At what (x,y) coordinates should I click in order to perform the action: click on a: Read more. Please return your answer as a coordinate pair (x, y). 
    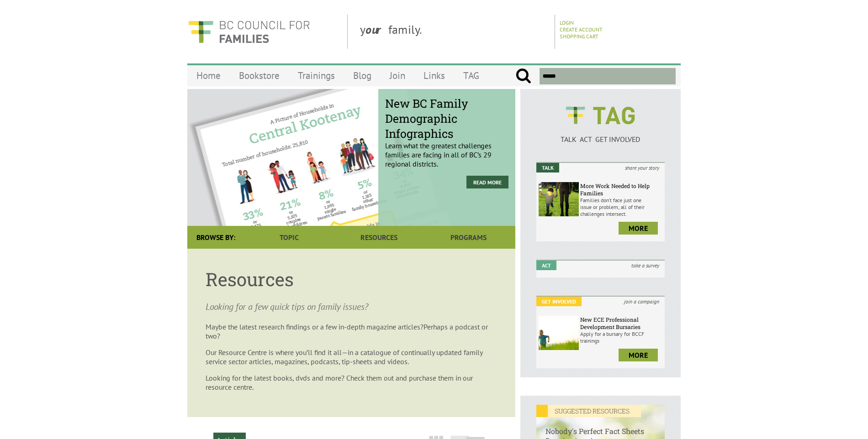
    Looking at the image, I should click on (488, 182).